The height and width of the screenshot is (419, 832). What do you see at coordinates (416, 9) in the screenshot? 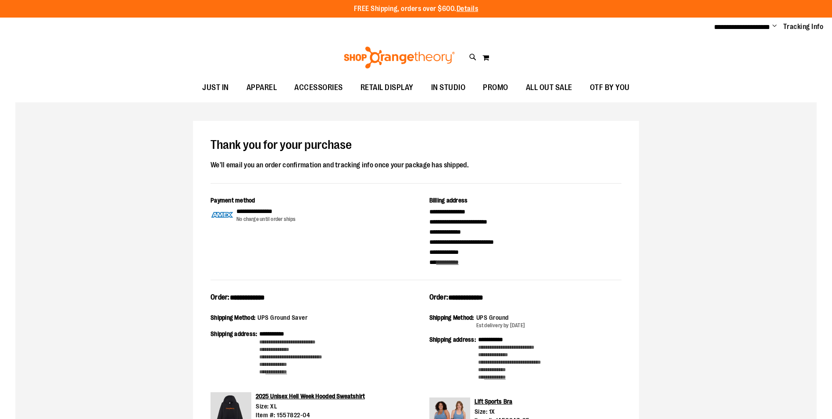
I see `p: FREE Shipping, orders over $600.` at bounding box center [416, 9].